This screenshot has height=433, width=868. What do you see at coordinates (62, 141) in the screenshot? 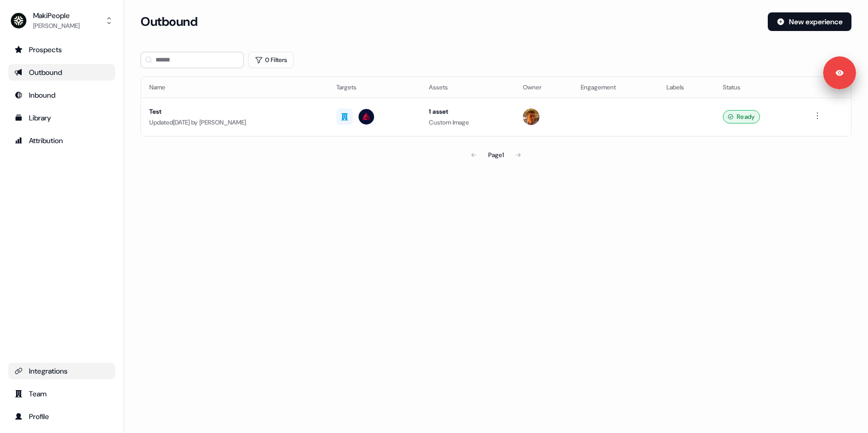
I see `a: Go to attribution` at bounding box center [62, 141].